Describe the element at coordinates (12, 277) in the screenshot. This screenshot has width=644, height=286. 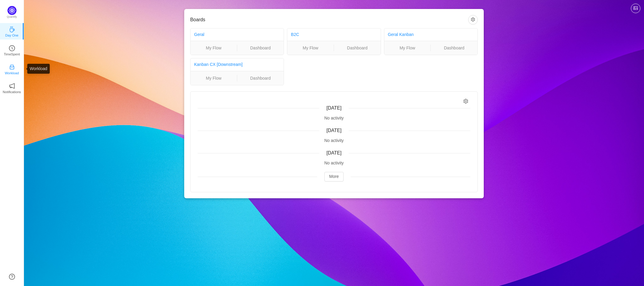
I see `a: icon: question-circle` at that location.